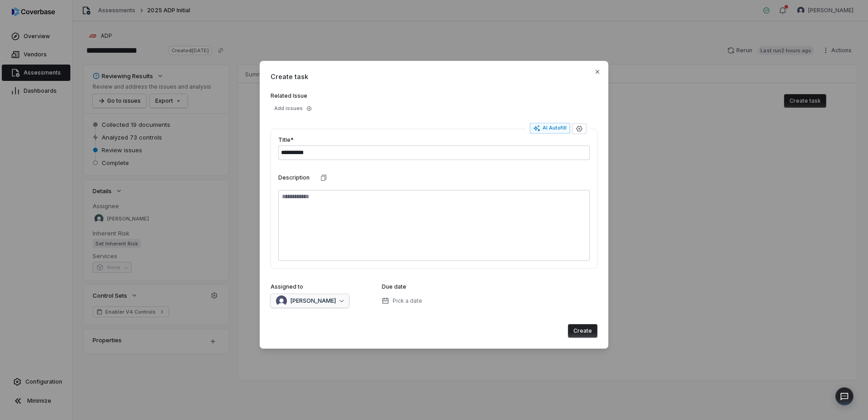 This screenshot has width=868, height=420. What do you see at coordinates (582, 331) in the screenshot?
I see `button: Create` at bounding box center [582, 331].